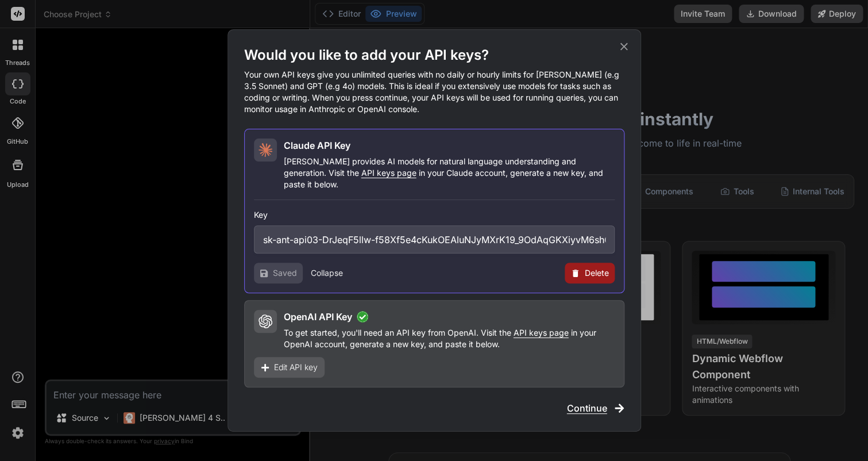  I want to click on button: Collapse, so click(327, 273).